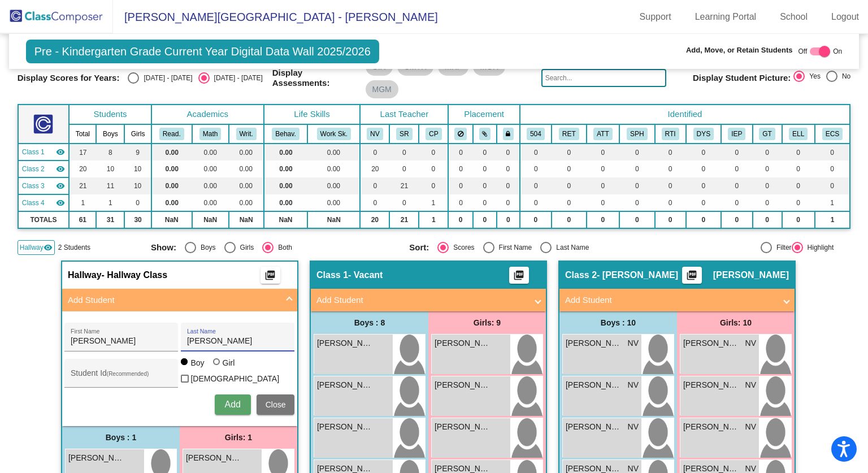 The width and height of the screenshot is (868, 473). What do you see at coordinates (137, 134) in the screenshot?
I see `th: Girls` at bounding box center [137, 134].